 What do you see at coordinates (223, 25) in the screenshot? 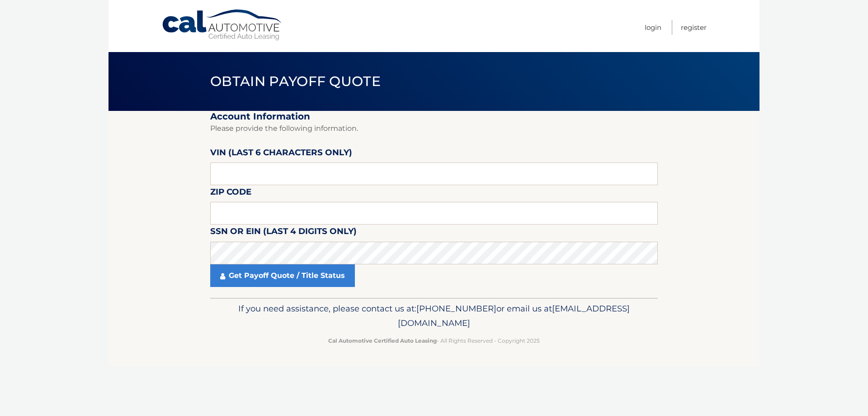
I see `a: Cal Automotive` at bounding box center [223, 25].